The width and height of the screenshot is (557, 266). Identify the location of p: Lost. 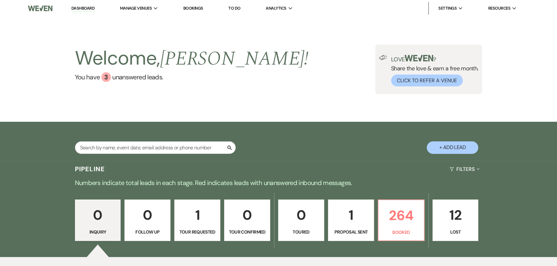
(456, 232).